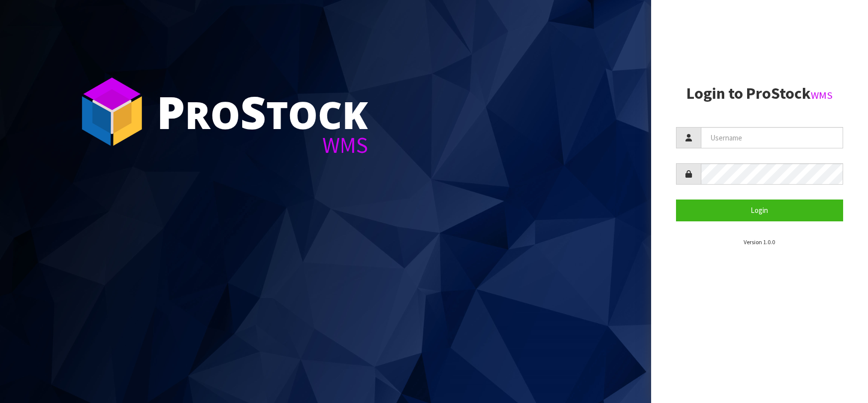 Image resolution: width=868 pixels, height=403 pixels. I want to click on input: Username, so click(771, 138).